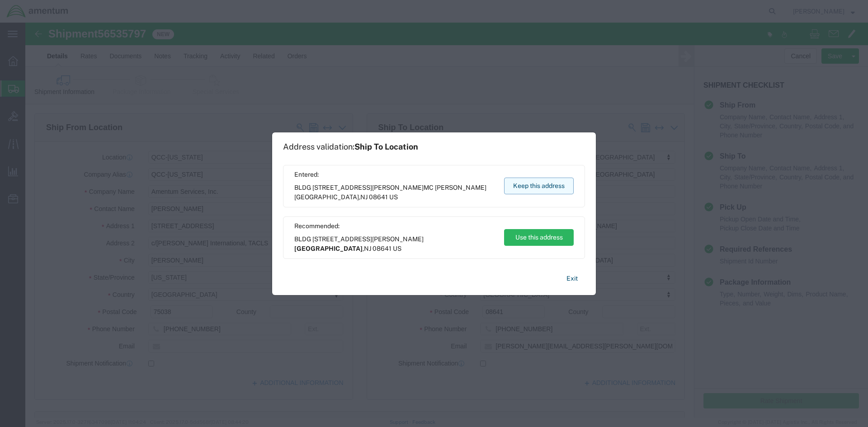 The image size is (868, 427). What do you see at coordinates (350, 147) in the screenshot?
I see `h1: Address validation:` at bounding box center [350, 147].